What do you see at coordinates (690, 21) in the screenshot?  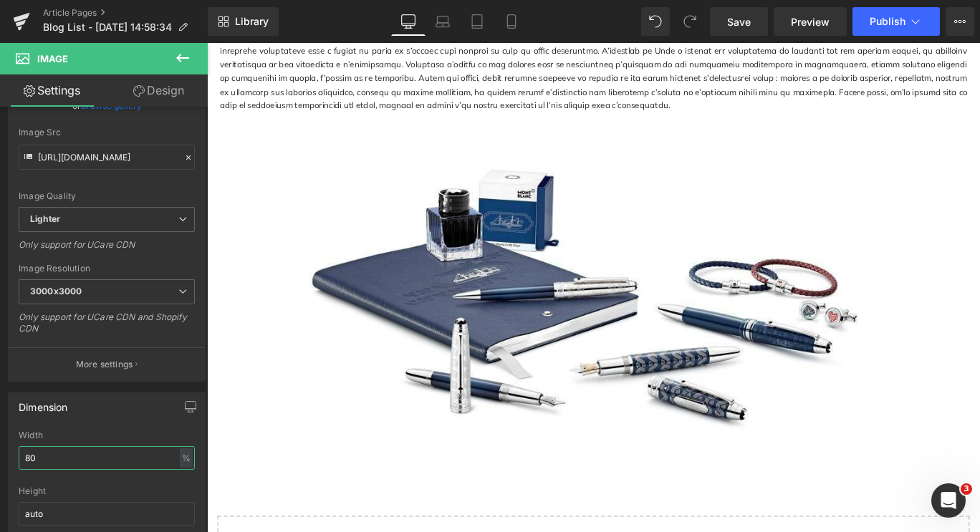 I see `button: Redo` at bounding box center [690, 21].